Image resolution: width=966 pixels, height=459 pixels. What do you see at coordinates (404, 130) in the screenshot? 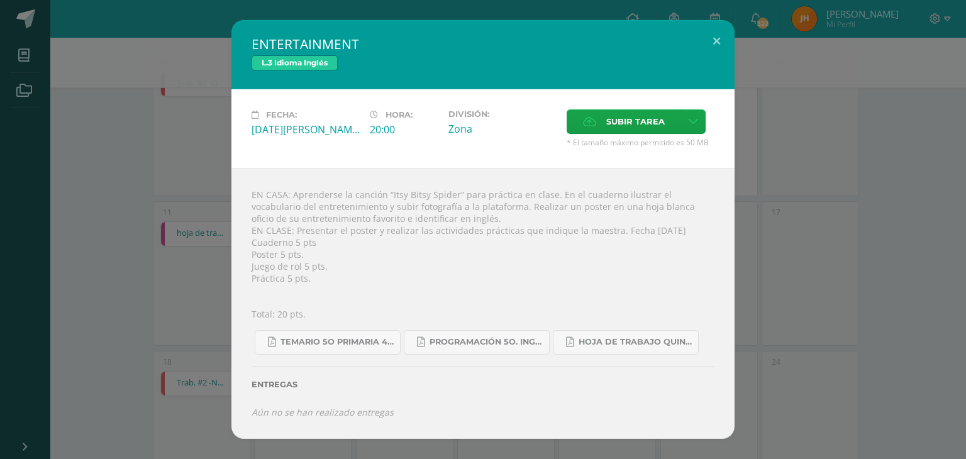
I see `div: 20:00` at bounding box center [404, 130].